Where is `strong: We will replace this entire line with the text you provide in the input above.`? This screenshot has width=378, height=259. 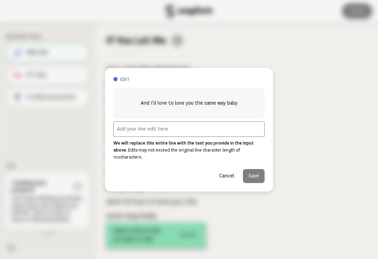 strong: We will replace this entire line with the text you provide in the input above. is located at coordinates (183, 146).